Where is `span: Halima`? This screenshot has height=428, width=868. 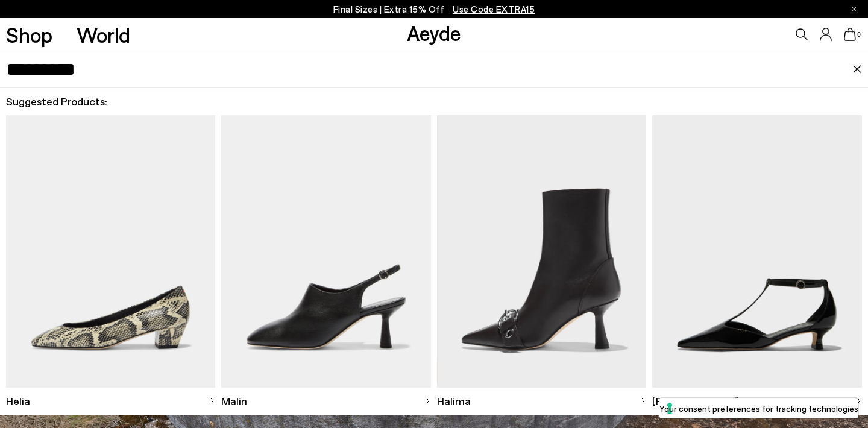 span: Halima is located at coordinates (454, 401).